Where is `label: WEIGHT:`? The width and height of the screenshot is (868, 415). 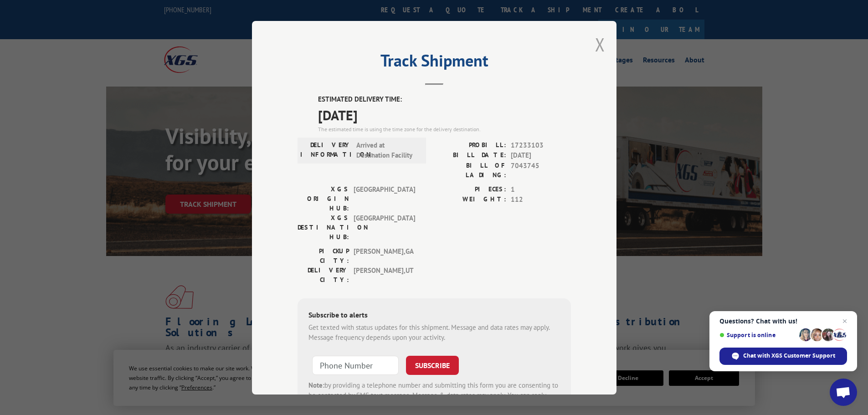 label: WEIGHT: is located at coordinates (470, 200).